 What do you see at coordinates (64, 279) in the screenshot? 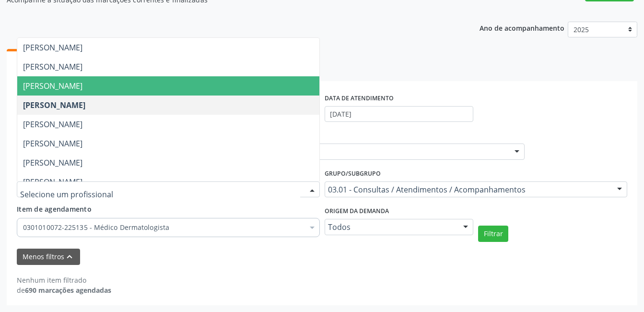
I see `div: Nenhum item filtrado` at bounding box center [64, 279].